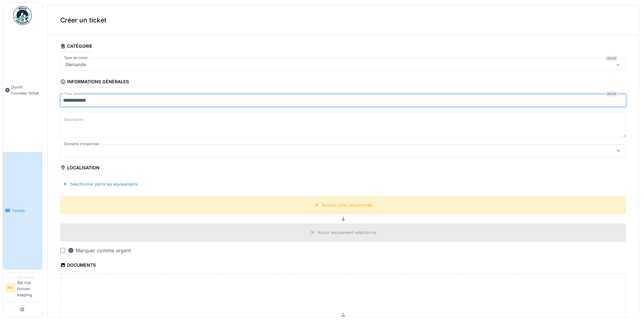  Describe the element at coordinates (23, 211) in the screenshot. I see `a: Tickets` at that location.